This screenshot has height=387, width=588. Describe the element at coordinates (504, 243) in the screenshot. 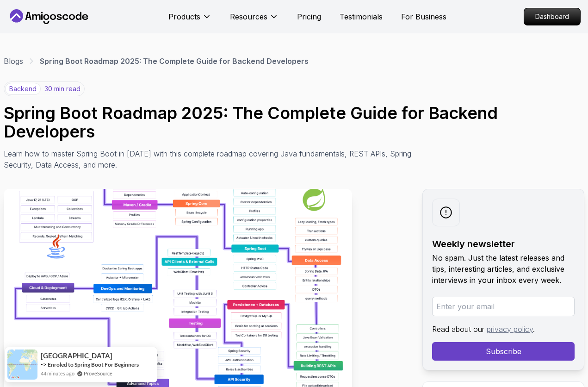

I see `h2: Weekly newsletter` at that location.